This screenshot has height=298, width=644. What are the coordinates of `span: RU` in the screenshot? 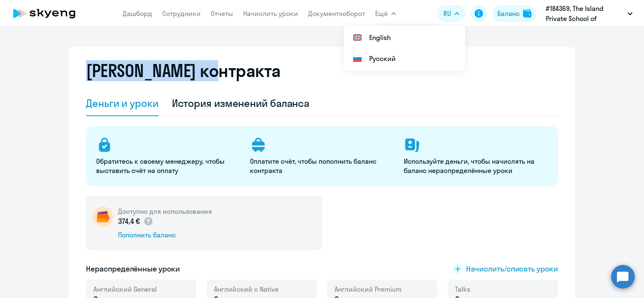 It's located at (447, 14).